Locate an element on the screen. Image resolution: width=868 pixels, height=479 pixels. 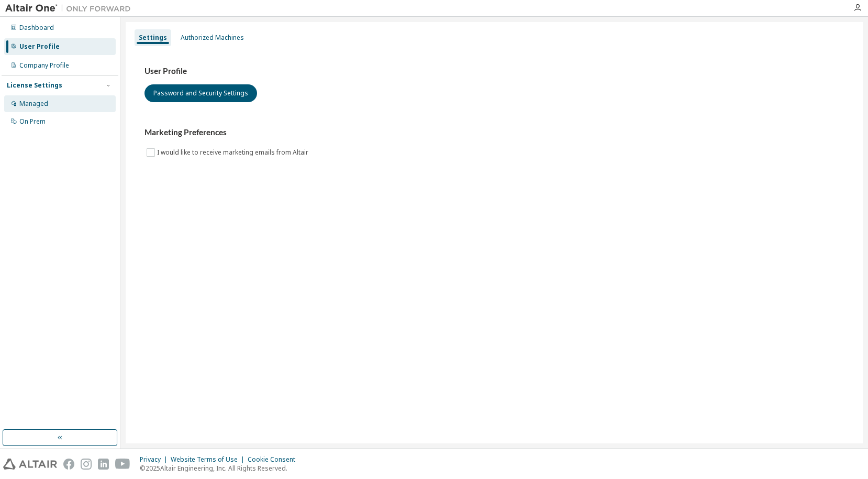
h3: Marketing Preferences is located at coordinates (495, 133).